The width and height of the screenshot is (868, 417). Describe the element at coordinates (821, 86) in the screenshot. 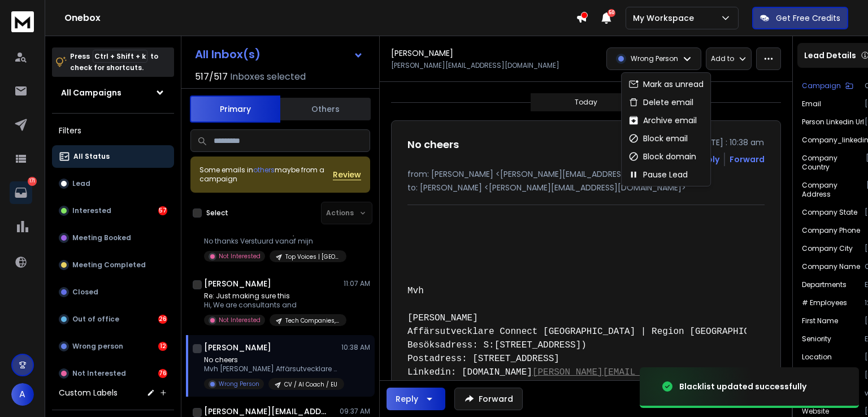

I see `p: Campaign` at that location.